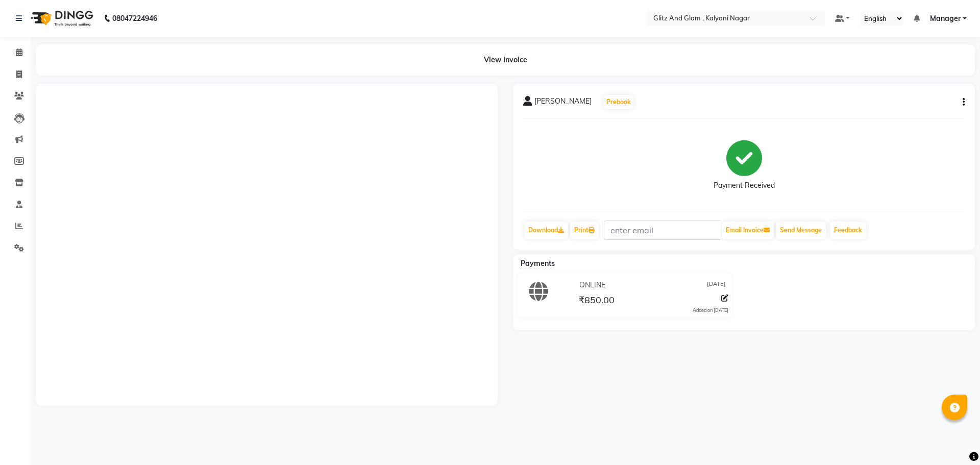 This screenshot has height=465, width=980. What do you see at coordinates (592, 285) in the screenshot?
I see `span: ONLINE` at bounding box center [592, 285].